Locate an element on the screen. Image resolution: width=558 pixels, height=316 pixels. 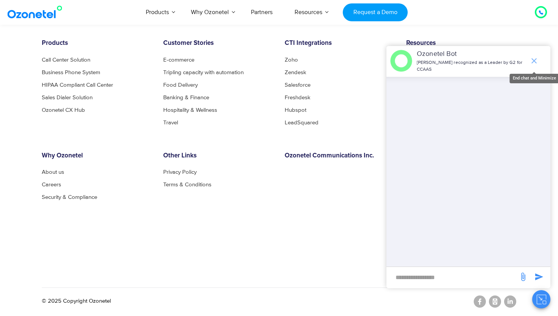
button: Close chat is located at coordinates (542, 299).